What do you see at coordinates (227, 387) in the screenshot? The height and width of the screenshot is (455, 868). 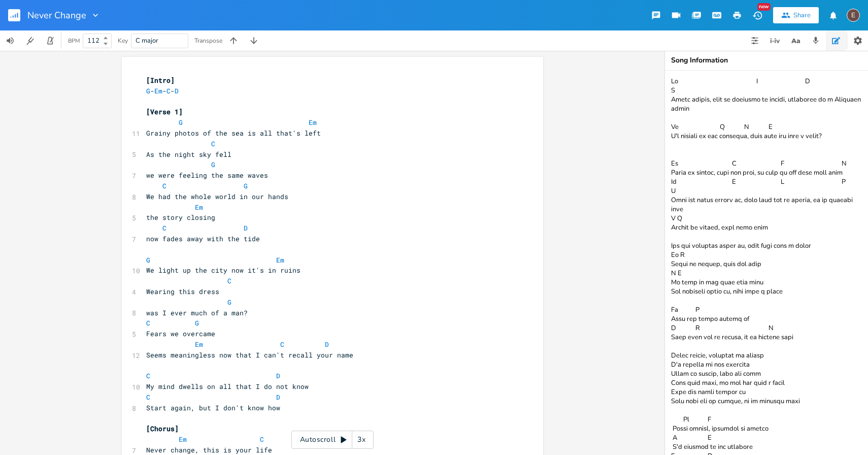 I see `span: My mind dwells on all that I do not know` at bounding box center [227, 387].